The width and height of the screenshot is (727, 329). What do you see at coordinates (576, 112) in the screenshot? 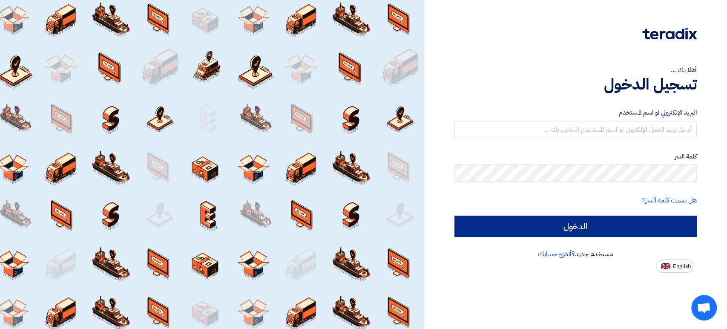
I see `label: البريد الإلكتروني او اسم المستخدم` at bounding box center [576, 112].